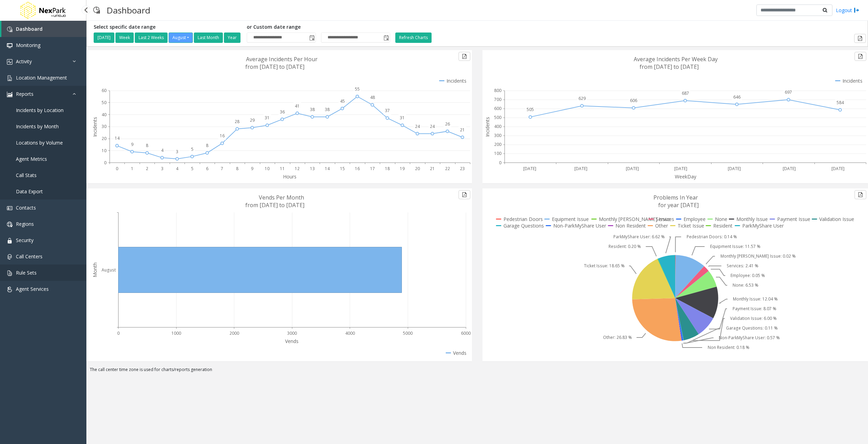 Image resolution: width=868 pixels, height=444 pixels. Describe the element at coordinates (618, 337) in the screenshot. I see `text: Other: 26.83 %` at that location.